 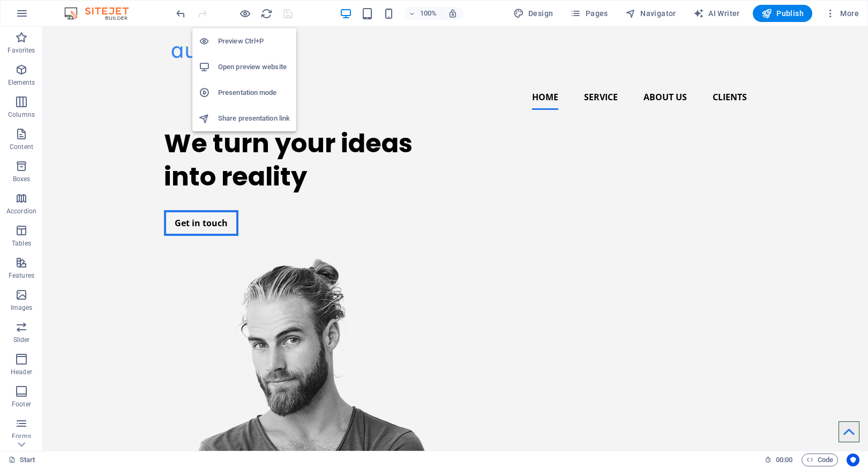 I want to click on button: Navigator, so click(x=650, y=14).